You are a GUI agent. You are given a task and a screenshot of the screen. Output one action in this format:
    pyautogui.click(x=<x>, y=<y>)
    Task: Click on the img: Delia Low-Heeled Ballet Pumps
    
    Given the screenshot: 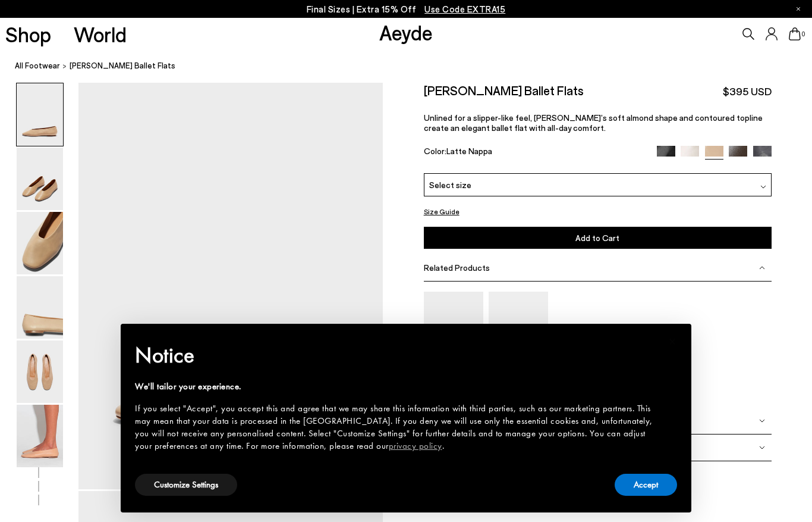 What is the action you would take?
    pyautogui.click(x=454, y=331)
    